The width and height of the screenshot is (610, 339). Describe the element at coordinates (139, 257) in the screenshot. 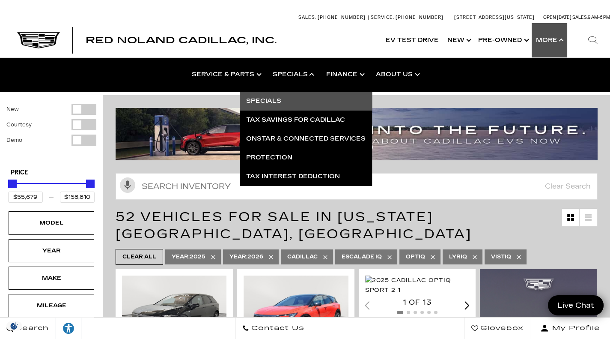

I see `span: Clear All` at that location.